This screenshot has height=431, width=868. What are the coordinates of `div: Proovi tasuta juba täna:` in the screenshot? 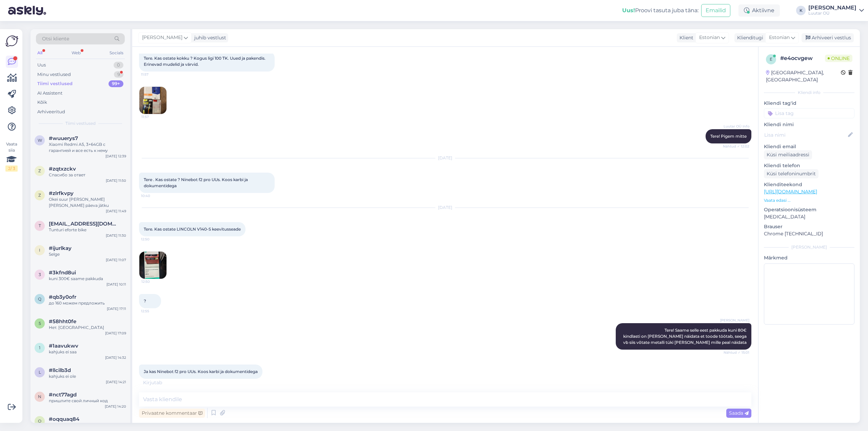 It's located at (660, 11).